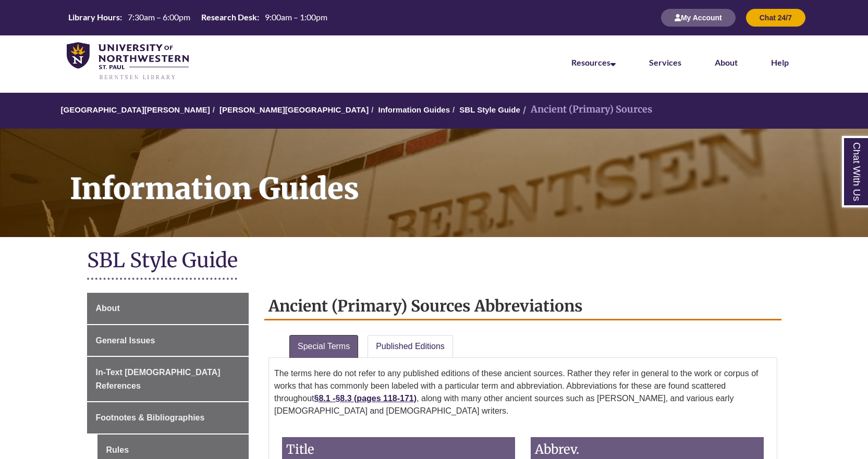 This screenshot has height=459, width=868. I want to click on h2: Ancient (Primary) Sources Abbreviations, so click(523, 306).